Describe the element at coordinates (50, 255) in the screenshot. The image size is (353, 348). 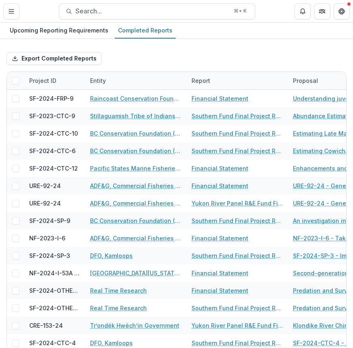
I see `div: SF-2024-SP-3` at that location.